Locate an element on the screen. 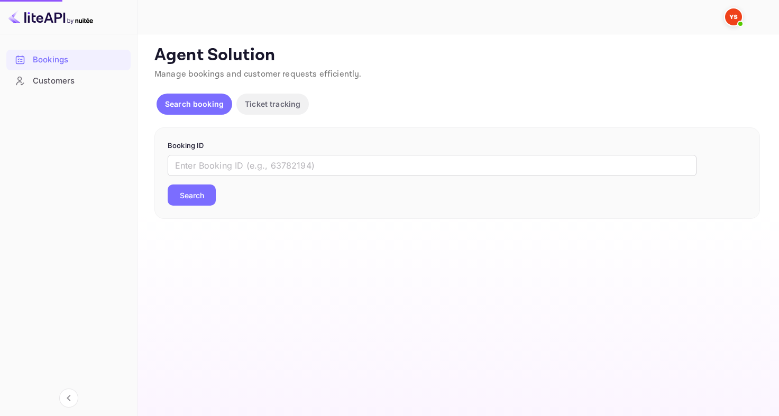  a: Customers is located at coordinates (68, 80).